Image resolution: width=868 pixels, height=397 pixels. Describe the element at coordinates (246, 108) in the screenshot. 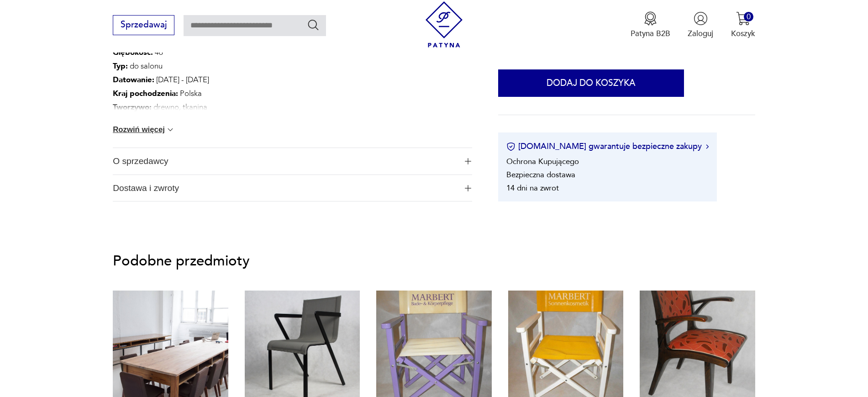

I see `p: drewno, tkanina` at that location.